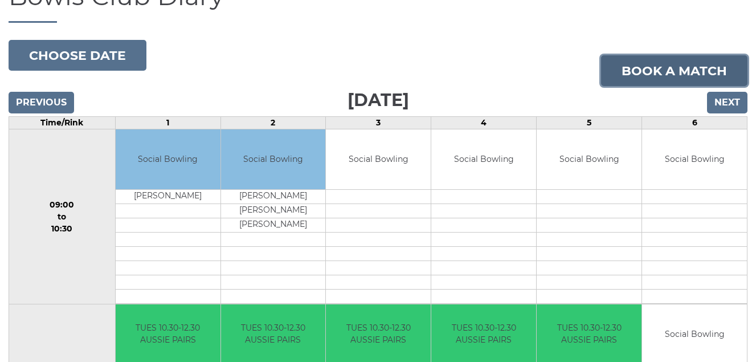 This screenshot has width=756, height=362. What do you see at coordinates (273, 123) in the screenshot?
I see `td: 2` at bounding box center [273, 123].